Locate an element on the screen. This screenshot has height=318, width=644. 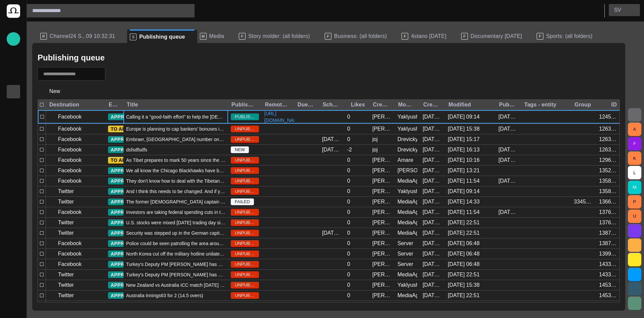
div: 19/08 15:47 is located at coordinates (508, 129).